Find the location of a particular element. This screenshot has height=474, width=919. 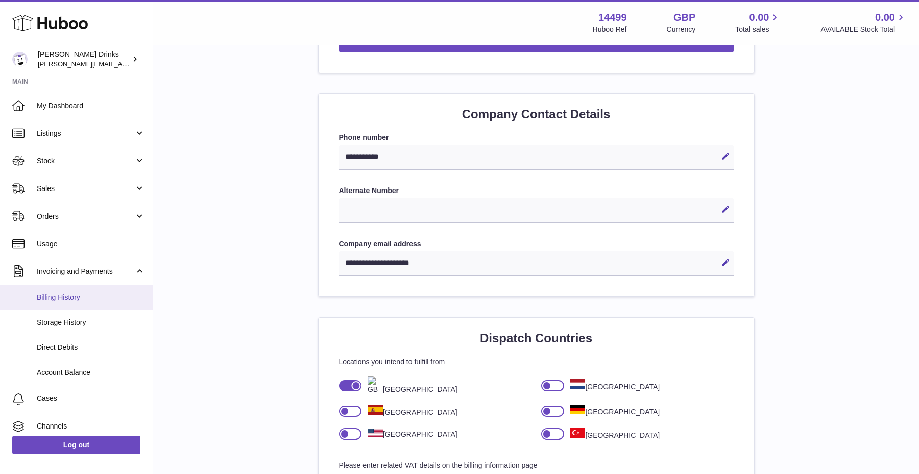

span: Channels is located at coordinates (91, 426).